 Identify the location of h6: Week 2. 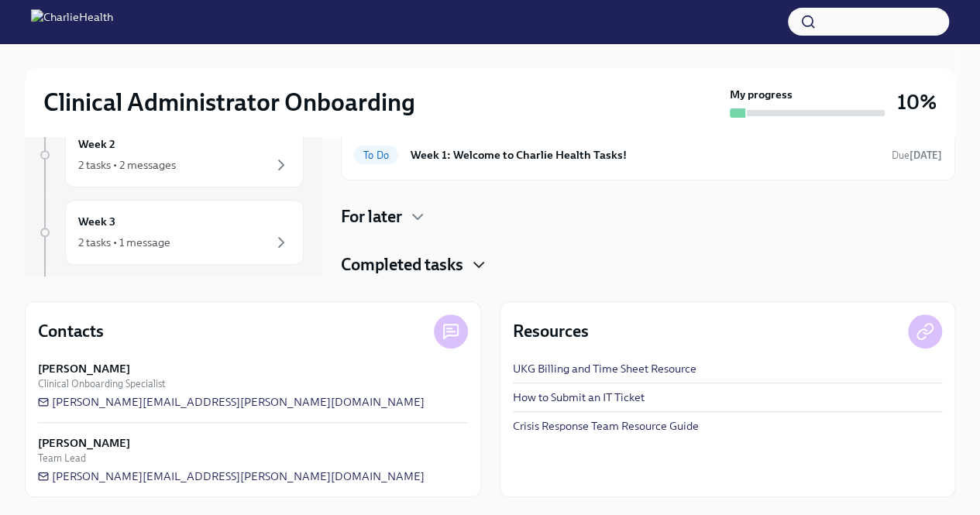
(97, 144).